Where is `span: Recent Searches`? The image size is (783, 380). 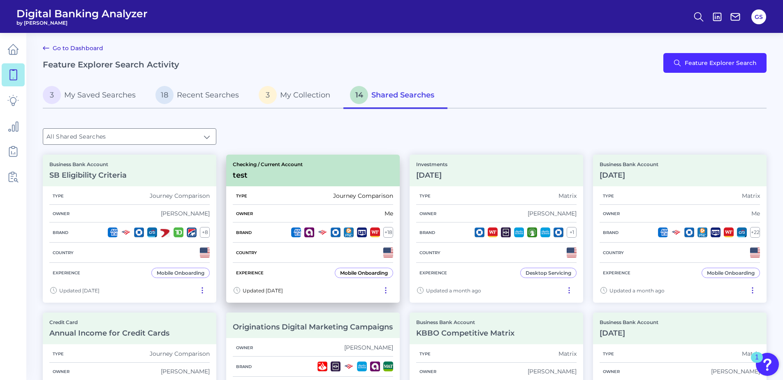
span: Recent Searches is located at coordinates (208, 95).